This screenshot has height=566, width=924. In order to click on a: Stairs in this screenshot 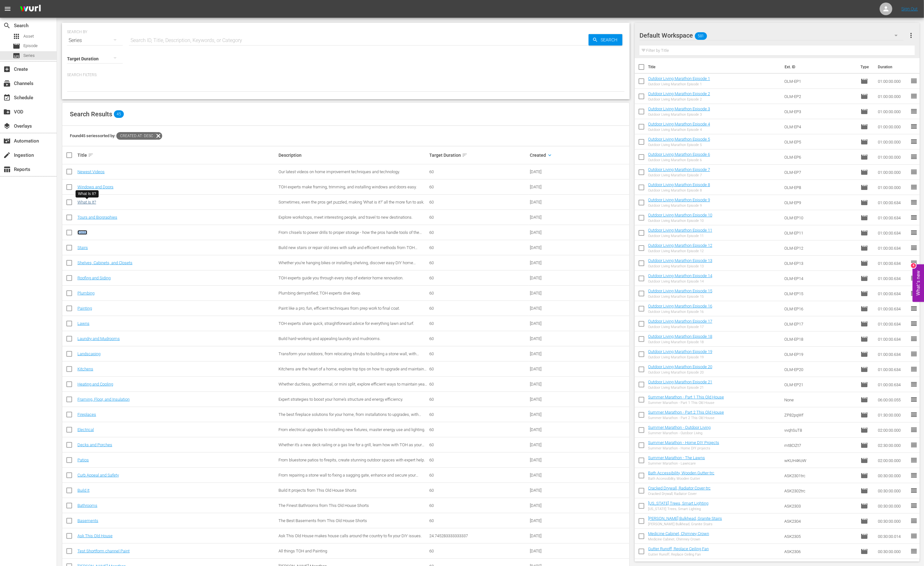, I will do `click(82, 247)`.